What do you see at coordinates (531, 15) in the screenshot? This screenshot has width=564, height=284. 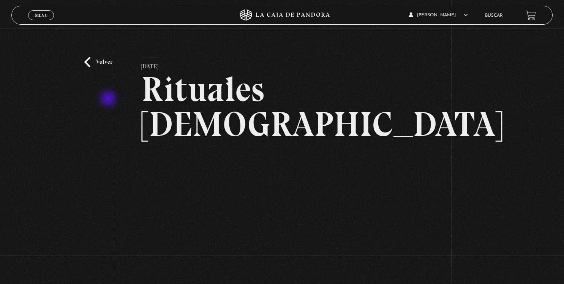 I see `a: View your shopping cart` at bounding box center [531, 15].